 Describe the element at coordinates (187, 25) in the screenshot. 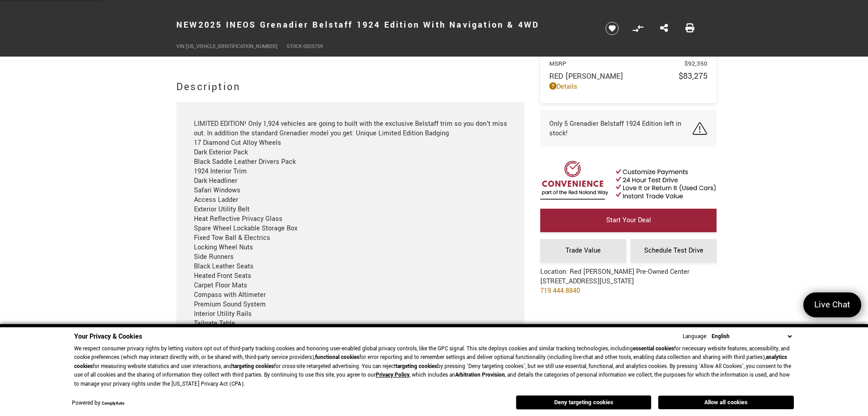

I see `strong: New` at that location.